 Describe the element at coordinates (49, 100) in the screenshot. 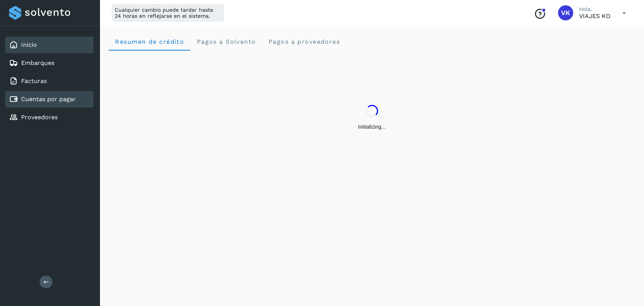

I see `div: Cuentas por pagar` at that location.